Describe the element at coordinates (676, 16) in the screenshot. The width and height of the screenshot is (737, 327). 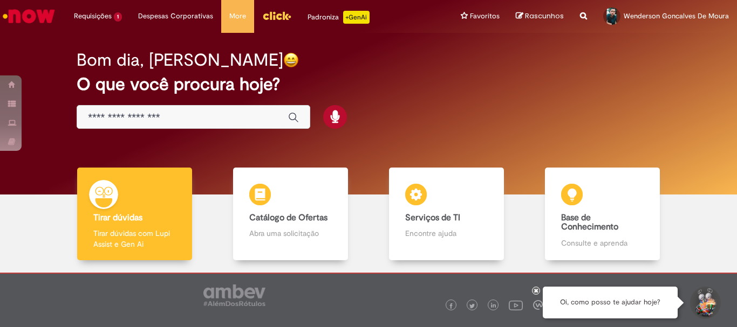
I see `span: Wenderson Goncalves De Moura` at that location.